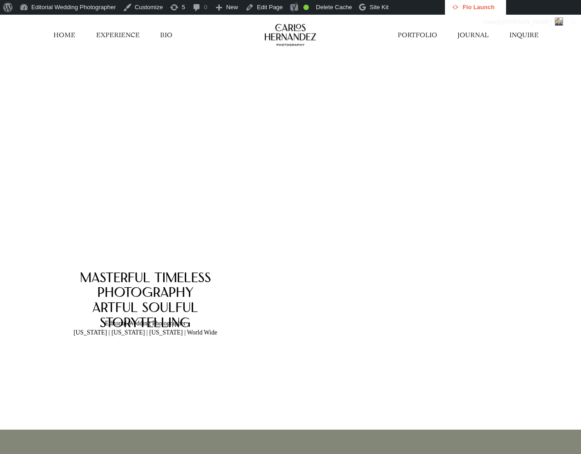 This screenshot has width=581, height=454. I want to click on span: Artful Soulful StorytelLing, so click(145, 316).